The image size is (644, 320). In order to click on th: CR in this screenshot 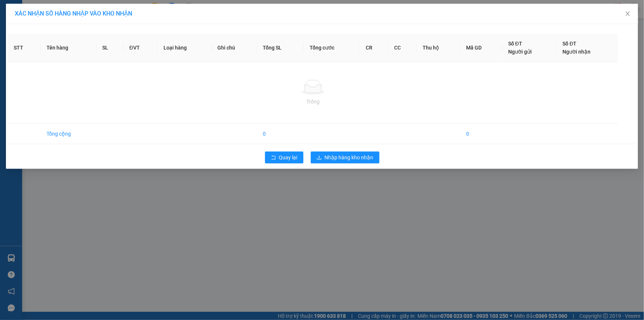, I will do `click(374, 47)`.